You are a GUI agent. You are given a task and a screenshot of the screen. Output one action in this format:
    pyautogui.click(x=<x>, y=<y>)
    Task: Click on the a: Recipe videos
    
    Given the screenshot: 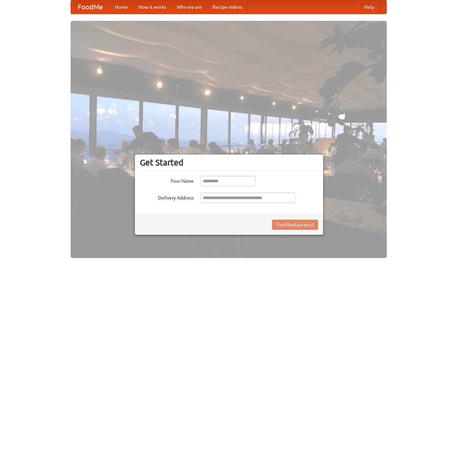 What is the action you would take?
    pyautogui.click(x=228, y=7)
    